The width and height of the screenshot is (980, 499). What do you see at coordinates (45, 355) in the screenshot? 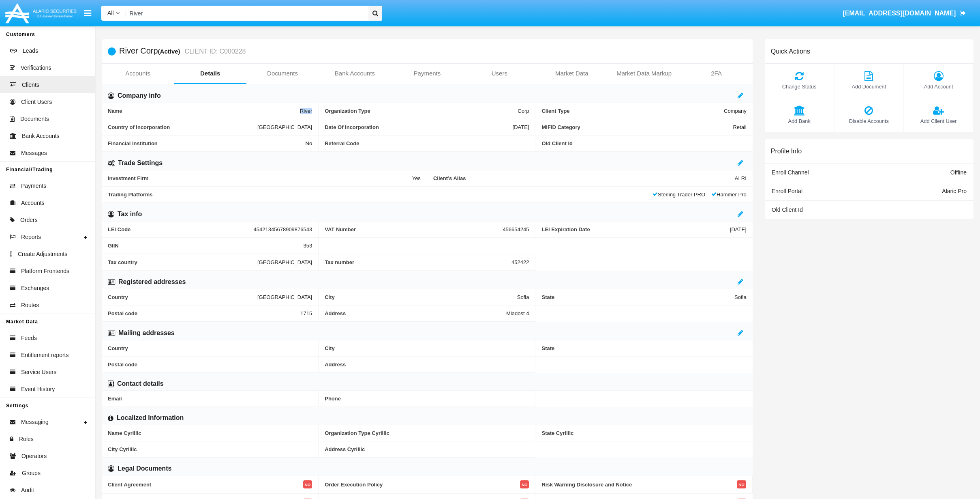
I see `span: Entitlement reports` at bounding box center [45, 355].